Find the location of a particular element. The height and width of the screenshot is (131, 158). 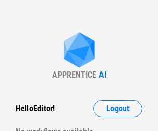

img: Apprentice AI is located at coordinates (79, 51).